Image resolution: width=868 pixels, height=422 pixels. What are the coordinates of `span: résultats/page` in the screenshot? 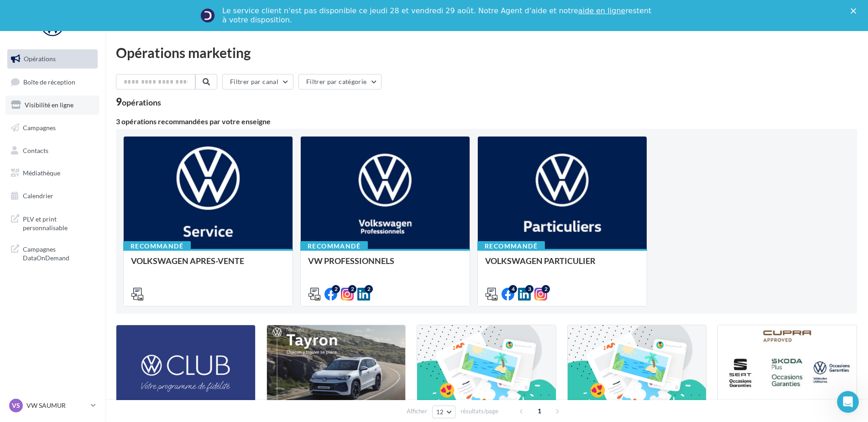 It's located at (479, 411).